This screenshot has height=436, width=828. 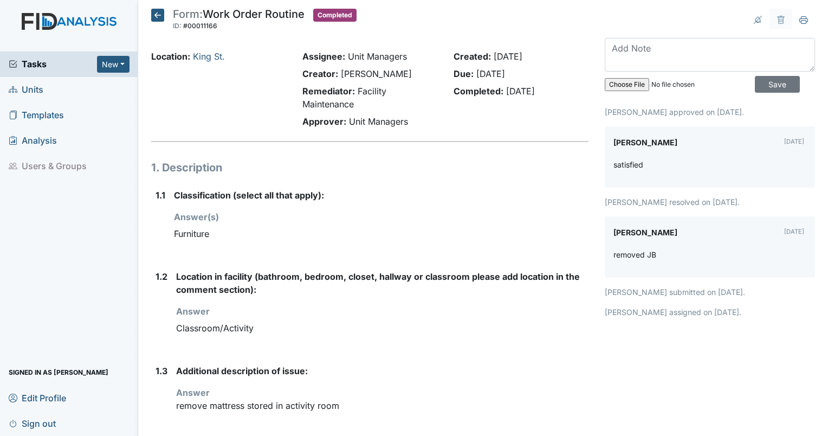 What do you see at coordinates (628, 164) in the screenshot?
I see `p: satisfied` at bounding box center [628, 164].